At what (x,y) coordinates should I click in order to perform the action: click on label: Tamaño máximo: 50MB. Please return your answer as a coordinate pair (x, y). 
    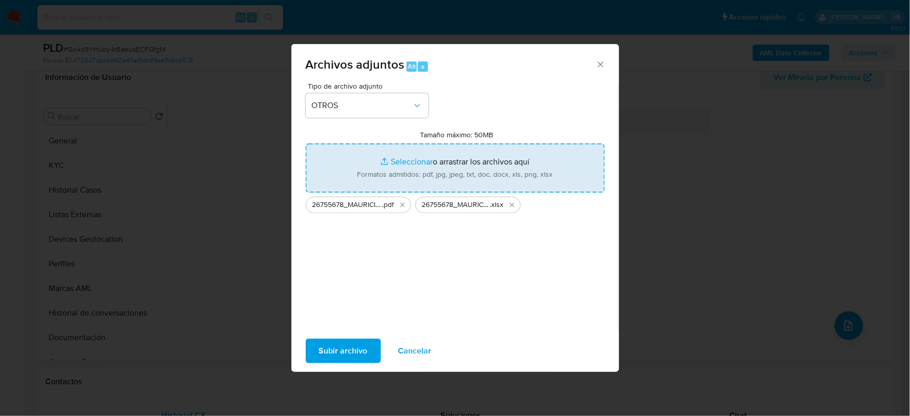
    Looking at the image, I should click on (456, 135).